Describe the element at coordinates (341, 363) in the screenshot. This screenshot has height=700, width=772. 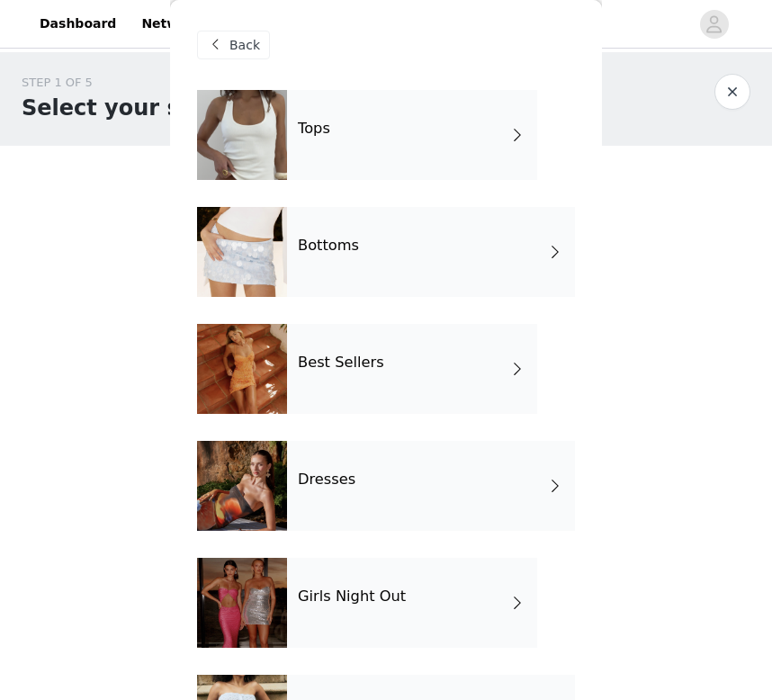
I see `h4: Best Sellers` at that location.